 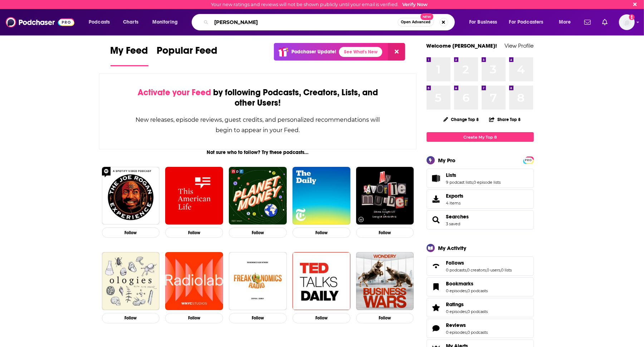 I want to click on a: 0 creators, so click(x=476, y=270).